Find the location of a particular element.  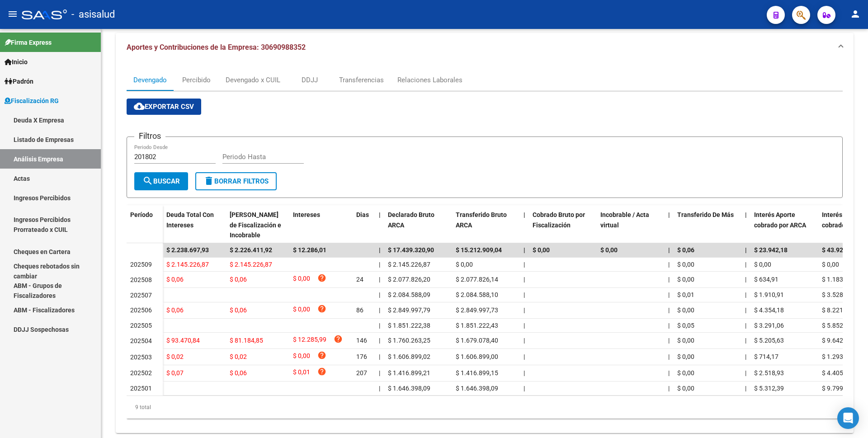

span: $ 714,17 is located at coordinates (767, 357).